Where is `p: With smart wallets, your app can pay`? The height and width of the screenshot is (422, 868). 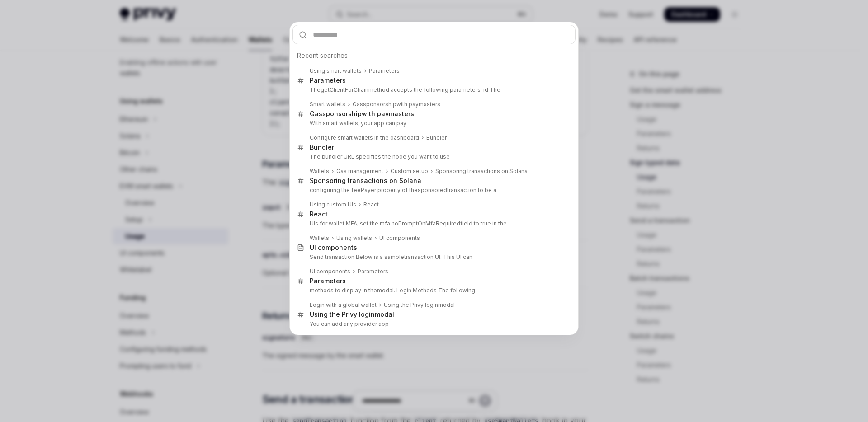 p: With smart wallets, your app can pay is located at coordinates (433, 124).